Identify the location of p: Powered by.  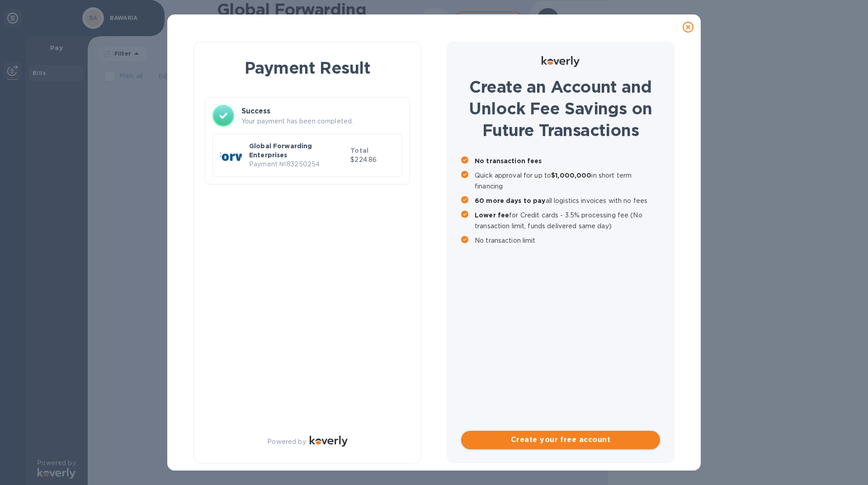
(286, 441).